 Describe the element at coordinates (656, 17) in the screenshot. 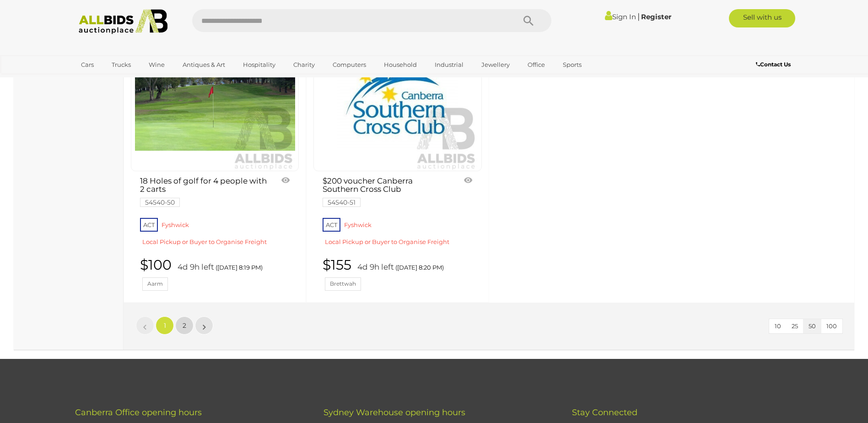

I see `a: Register` at that location.